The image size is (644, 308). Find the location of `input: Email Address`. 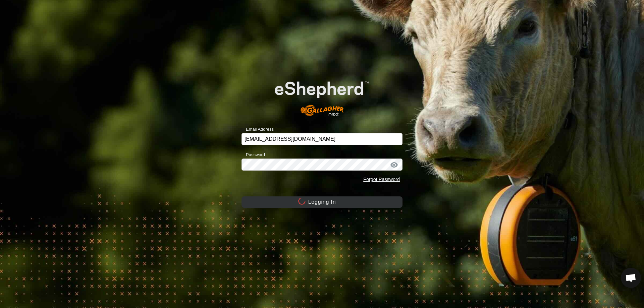

input: Email Address is located at coordinates (322, 139).